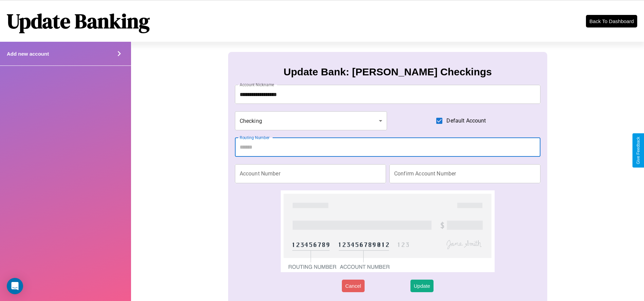 The image size is (644, 301). Describe the element at coordinates (353, 286) in the screenshot. I see `button: Cancel` at that location.